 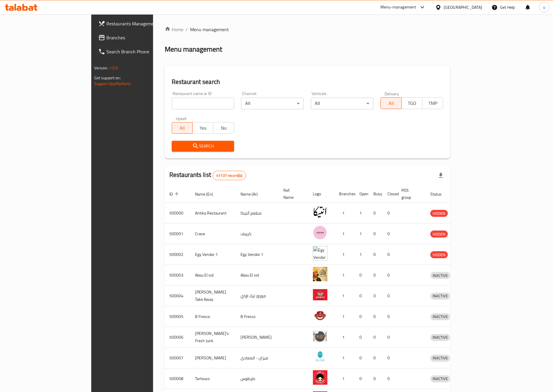 What do you see at coordinates (320, 377) in the screenshot?
I see `img: Tartouss` at bounding box center [320, 377].